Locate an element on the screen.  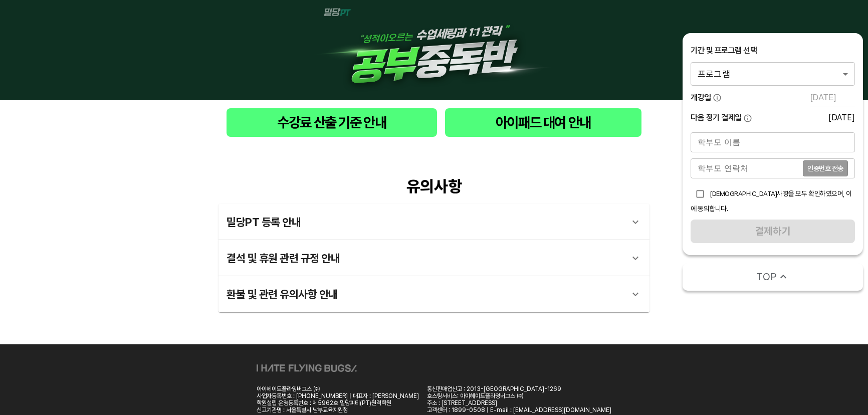
span: 수강료 산출 기준 안내 is located at coordinates (332, 122).